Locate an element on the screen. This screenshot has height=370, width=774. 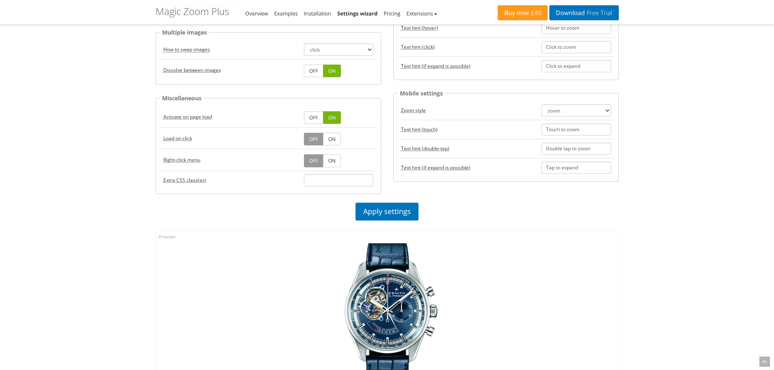
acronym: zoomMode, default: zoom is located at coordinates (413, 110).